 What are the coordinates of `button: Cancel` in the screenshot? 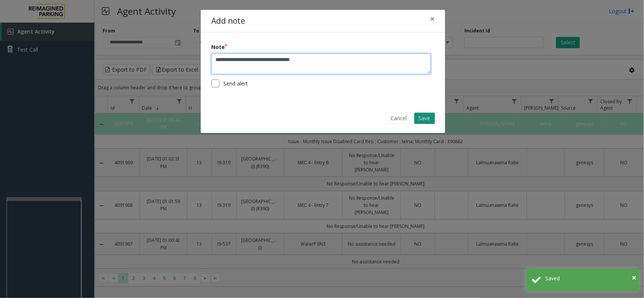 It's located at (399, 118).